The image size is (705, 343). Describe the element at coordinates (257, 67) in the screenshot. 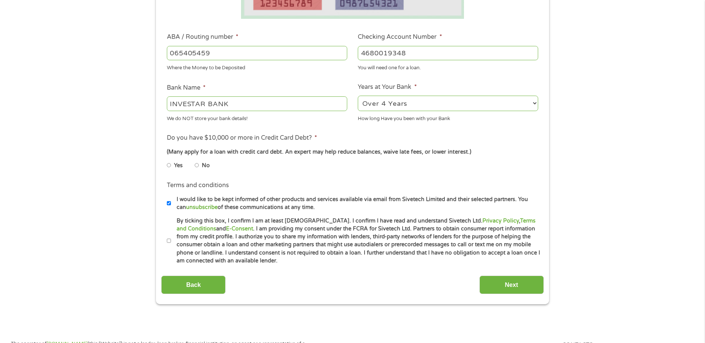

I see `div: Where the Money to be Deposited` at that location.